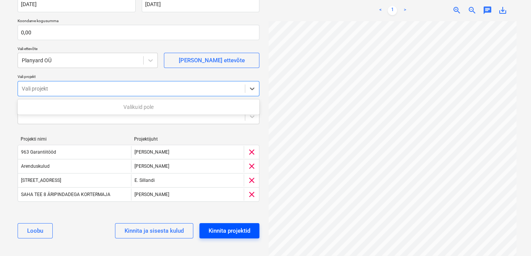  I want to click on input: Koondarve kogusumma, so click(138, 32).